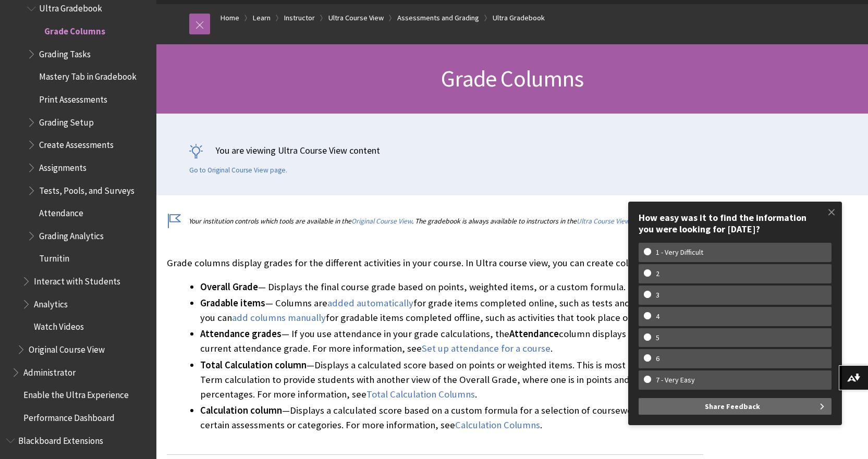  I want to click on span: Mastery Tab in Gradebook, so click(87, 75).